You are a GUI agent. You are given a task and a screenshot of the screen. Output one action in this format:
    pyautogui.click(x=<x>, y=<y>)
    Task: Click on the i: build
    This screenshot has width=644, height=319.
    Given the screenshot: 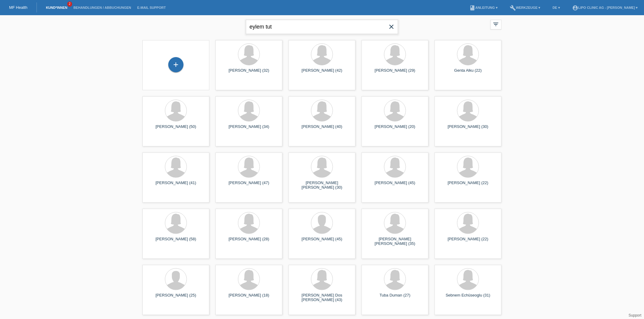 What is the action you would take?
    pyautogui.click(x=513, y=8)
    